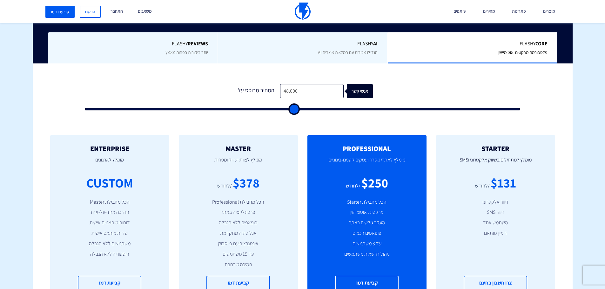 The width and height of the screenshot is (605, 289). I want to click on b: AI, so click(375, 43).